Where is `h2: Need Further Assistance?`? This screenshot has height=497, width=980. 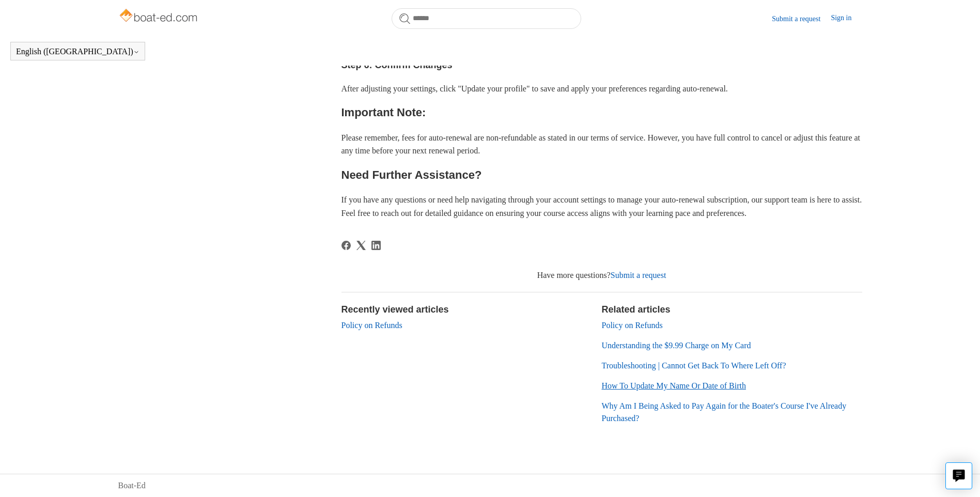
h2: Need Further Assistance? is located at coordinates (602, 175).